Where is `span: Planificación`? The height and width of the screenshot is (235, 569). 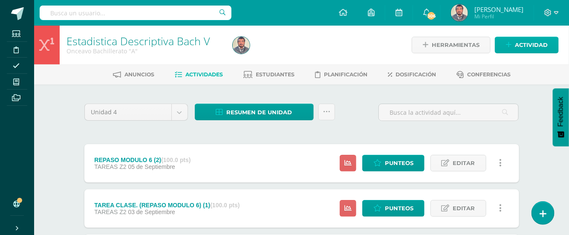
span: Planificación is located at coordinates (346, 74).